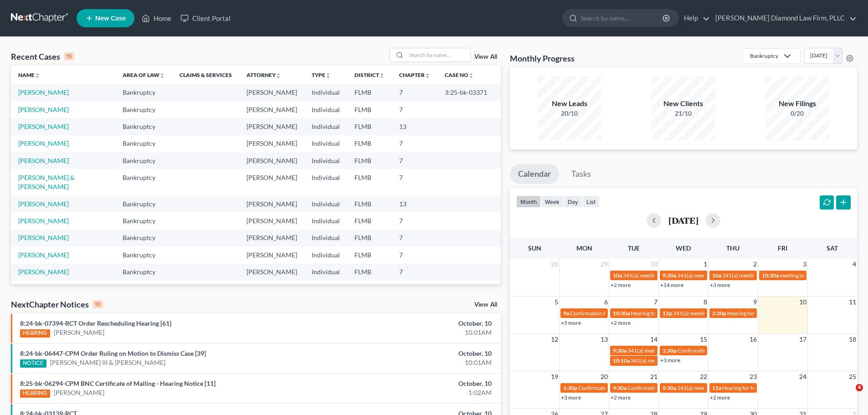 The width and height of the screenshot is (868, 415). I want to click on div: 10, so click(98, 304).